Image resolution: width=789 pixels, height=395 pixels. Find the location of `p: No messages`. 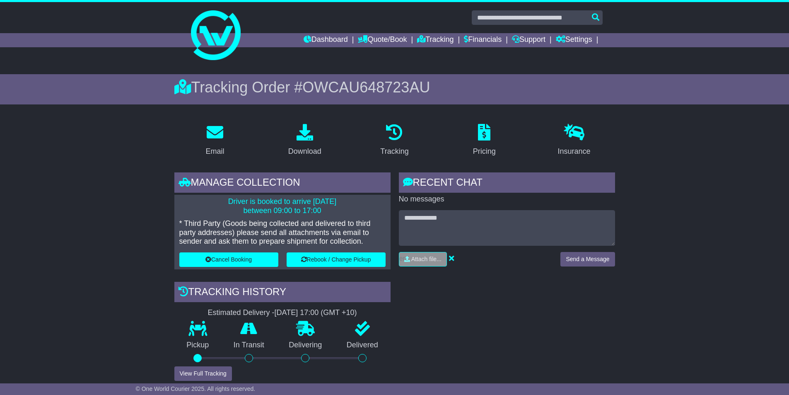

p: No messages is located at coordinates (507, 199).